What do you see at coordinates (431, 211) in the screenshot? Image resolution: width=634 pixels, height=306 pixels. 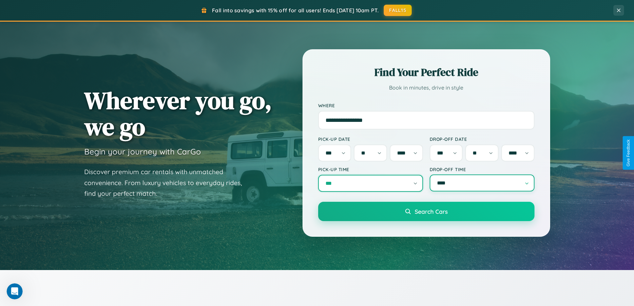 I see `span: Search Cars` at bounding box center [431, 211].